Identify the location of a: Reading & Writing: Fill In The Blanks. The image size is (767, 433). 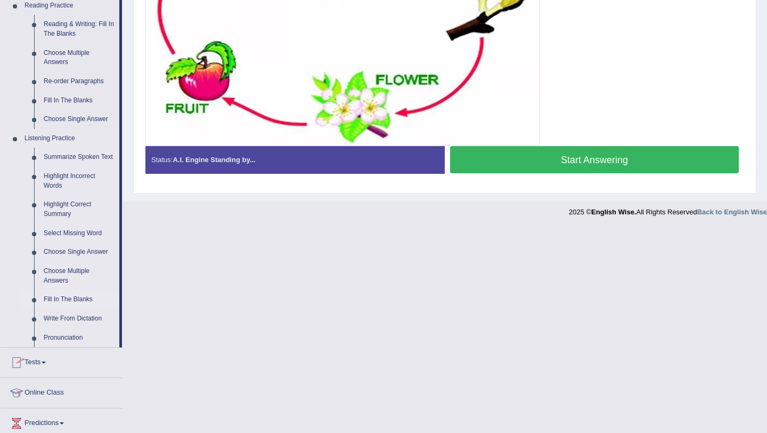
(79, 29).